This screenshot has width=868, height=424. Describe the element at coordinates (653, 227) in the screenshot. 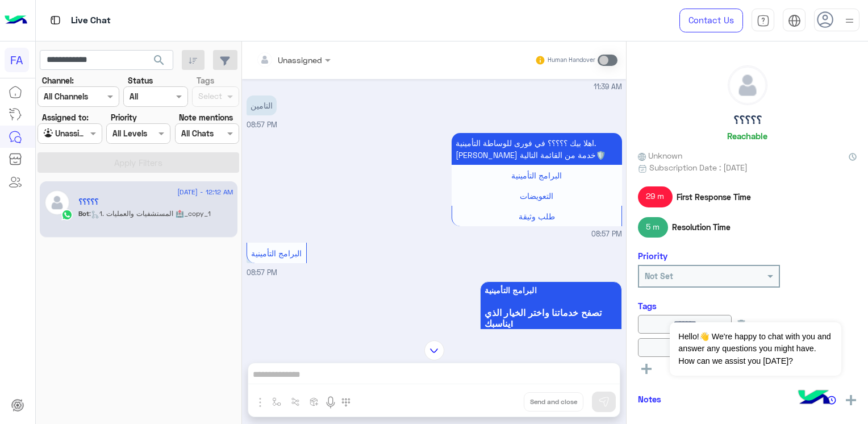

I see `span: 5 m` at that location.